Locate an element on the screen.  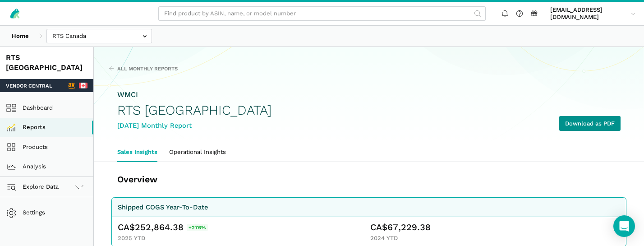
span: Vendor Central is located at coordinates (29, 86).